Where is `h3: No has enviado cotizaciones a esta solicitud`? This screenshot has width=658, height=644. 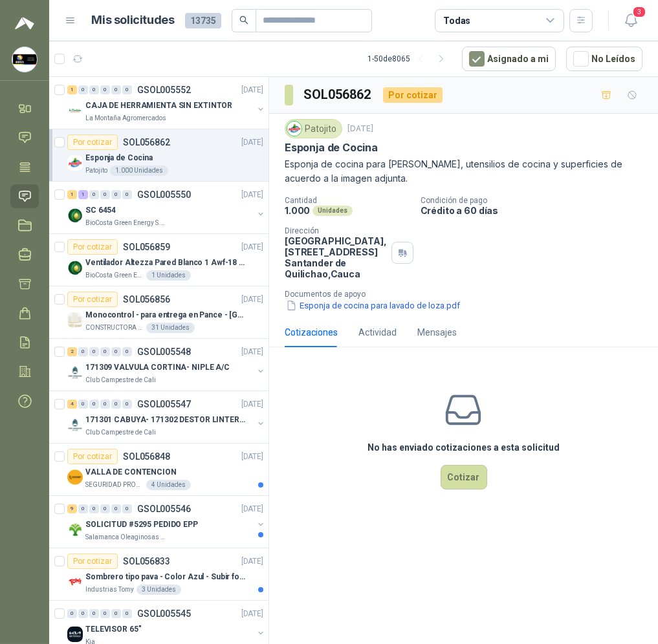
h3: No has enviado cotizaciones a esta solicitud is located at coordinates (463, 447).